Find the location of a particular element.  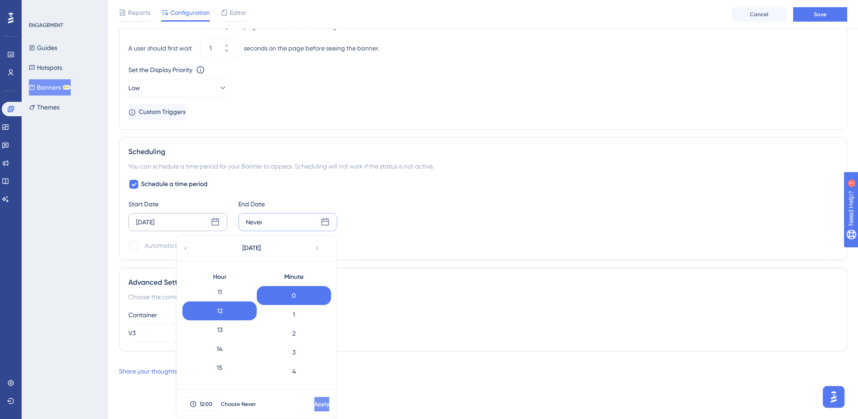

div: A user should first wait is located at coordinates (163, 48).